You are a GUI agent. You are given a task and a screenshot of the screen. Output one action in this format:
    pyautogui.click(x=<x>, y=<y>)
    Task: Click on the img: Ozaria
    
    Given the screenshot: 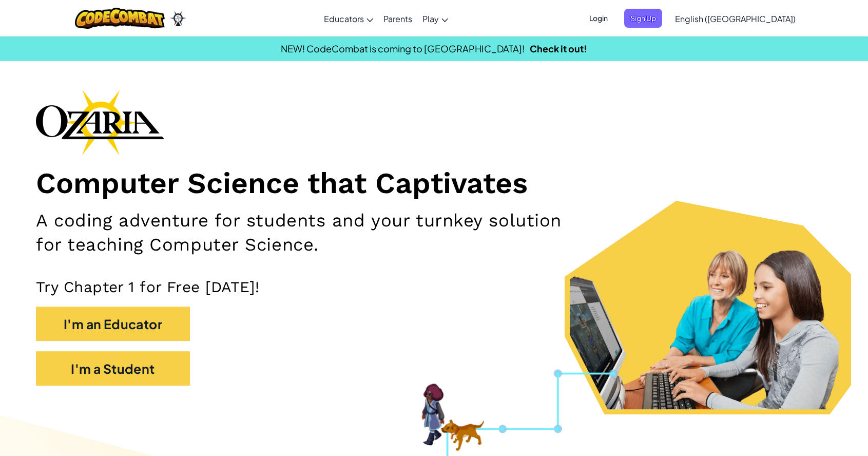 What is the action you would take?
    pyautogui.click(x=178, y=18)
    